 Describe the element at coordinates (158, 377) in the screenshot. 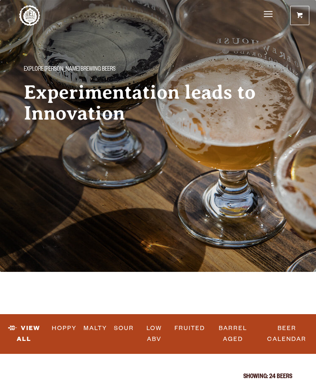

I see `p: Showing: 24 Beers` at that location.